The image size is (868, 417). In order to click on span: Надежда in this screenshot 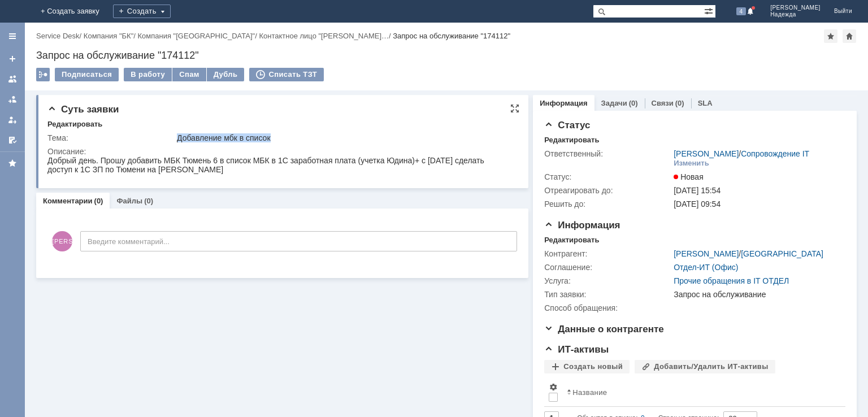, I will do `click(795, 15)`.